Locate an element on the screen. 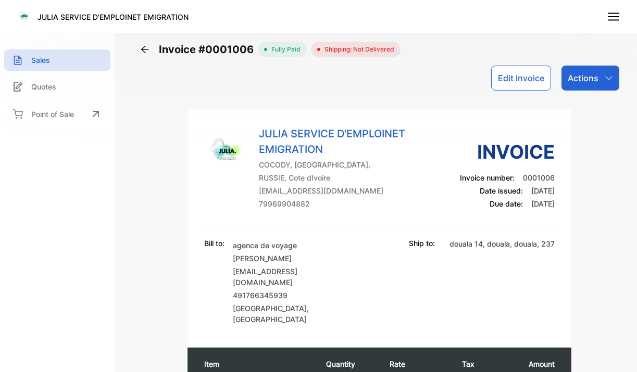  p: Rate is located at coordinates (415, 364).